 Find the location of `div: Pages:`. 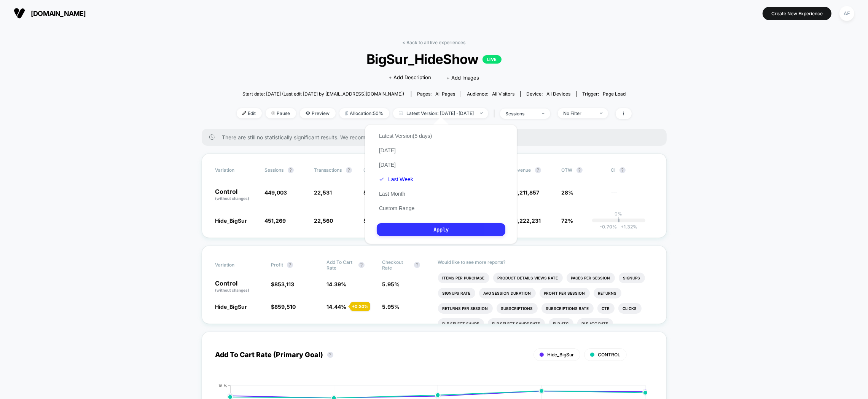

div: Pages: is located at coordinates (436, 93).